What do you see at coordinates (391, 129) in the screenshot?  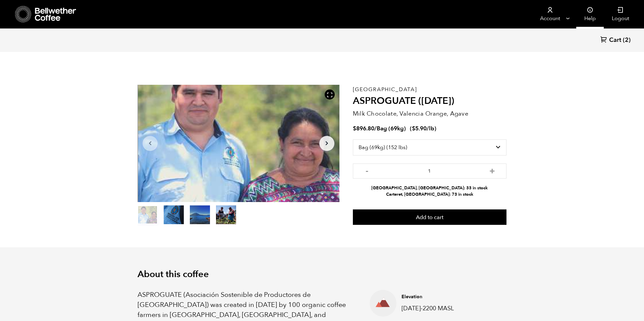 I see `span: Bag (69kg)` at bounding box center [391, 129].